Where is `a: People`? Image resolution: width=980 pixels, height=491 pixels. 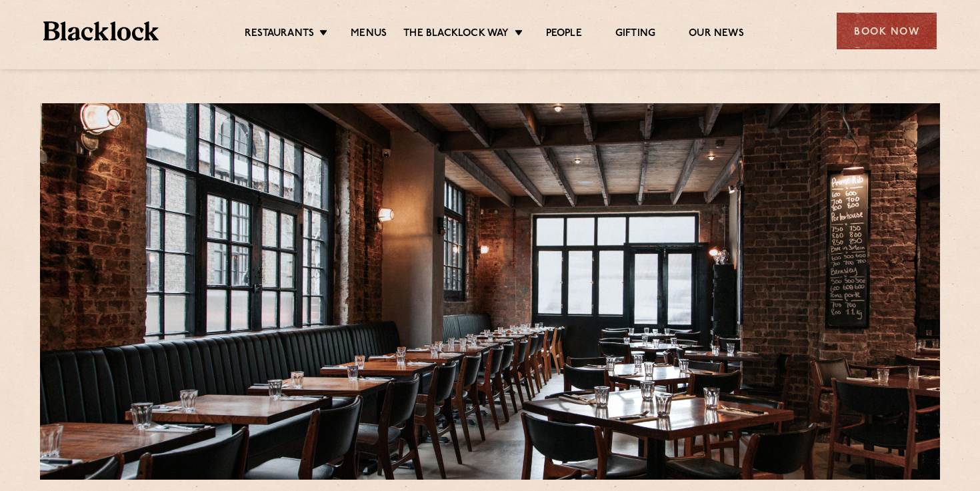
a: People is located at coordinates (564, 34).